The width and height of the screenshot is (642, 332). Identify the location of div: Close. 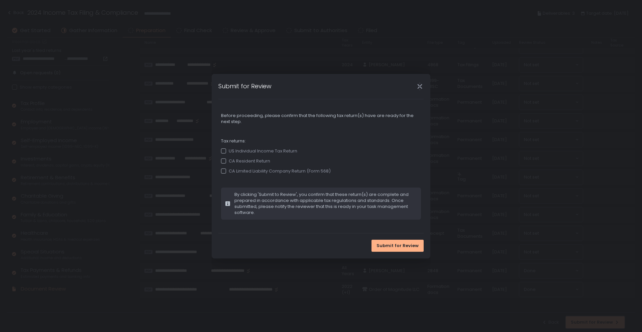
(420, 86).